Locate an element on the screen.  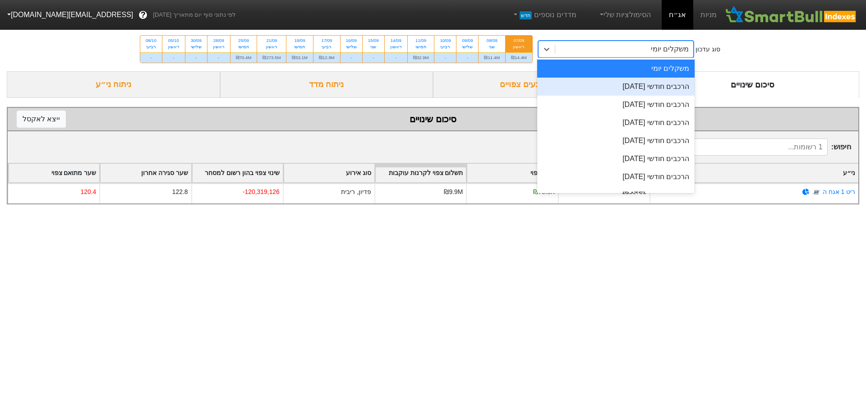
div: ₪273.5M is located at coordinates (272, 57).